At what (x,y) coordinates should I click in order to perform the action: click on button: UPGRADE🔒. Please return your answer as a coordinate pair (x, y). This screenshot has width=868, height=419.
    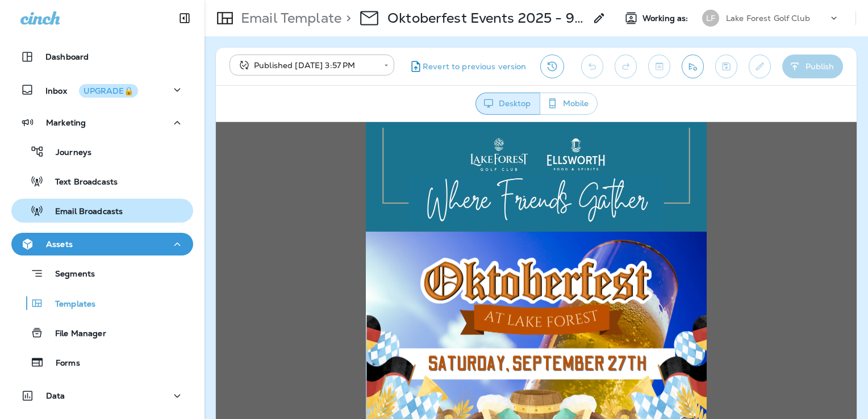
    Looking at the image, I should click on (108, 91).